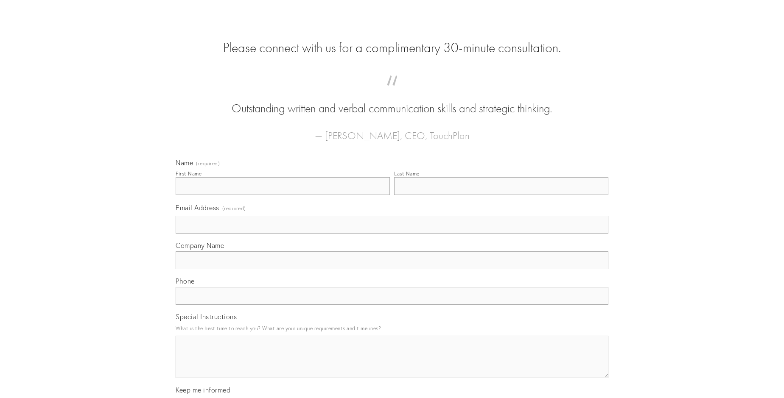 The image size is (784, 398). Describe the element at coordinates (185, 281) in the screenshot. I see `span: Phone` at that location.